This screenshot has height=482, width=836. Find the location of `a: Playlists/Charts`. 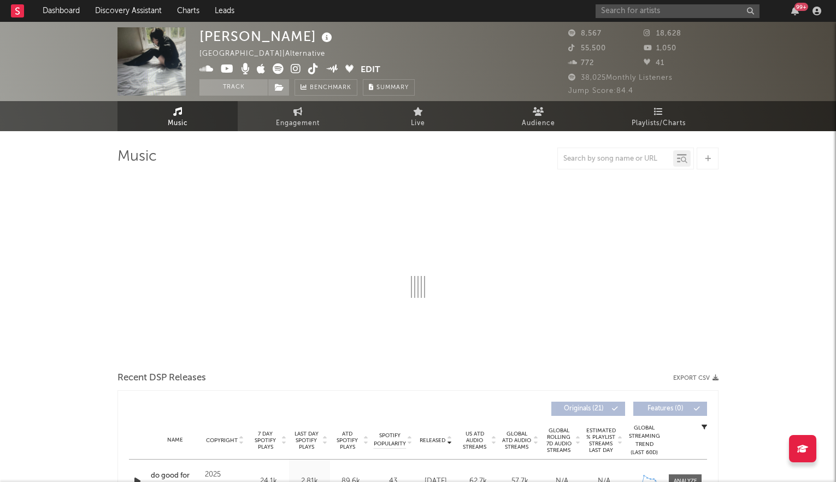

a: Playlists/Charts is located at coordinates (658, 116).